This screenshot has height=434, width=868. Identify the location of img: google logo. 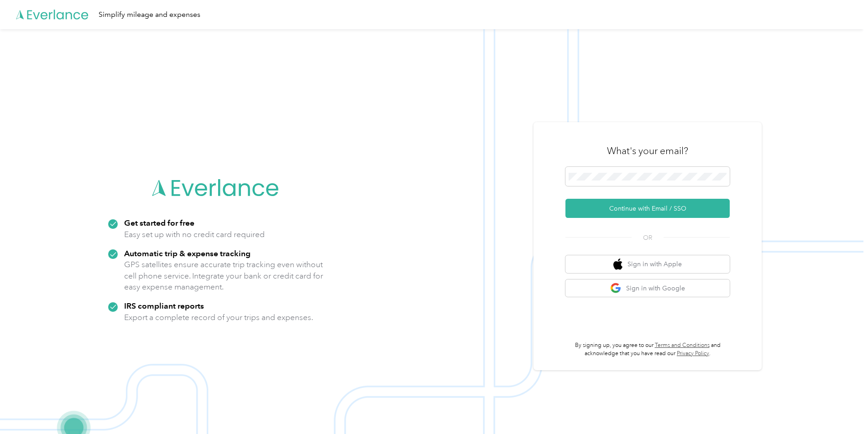
(615, 288).